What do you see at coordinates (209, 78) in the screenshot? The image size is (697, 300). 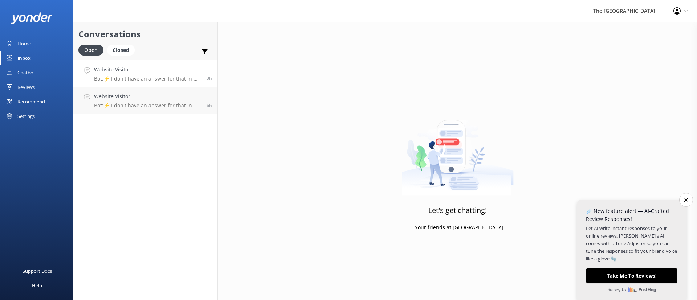 I see `span: Sep 24 2025 01:35pm (UTC -10:00) Pacific/Honolulu` at bounding box center [209, 78].